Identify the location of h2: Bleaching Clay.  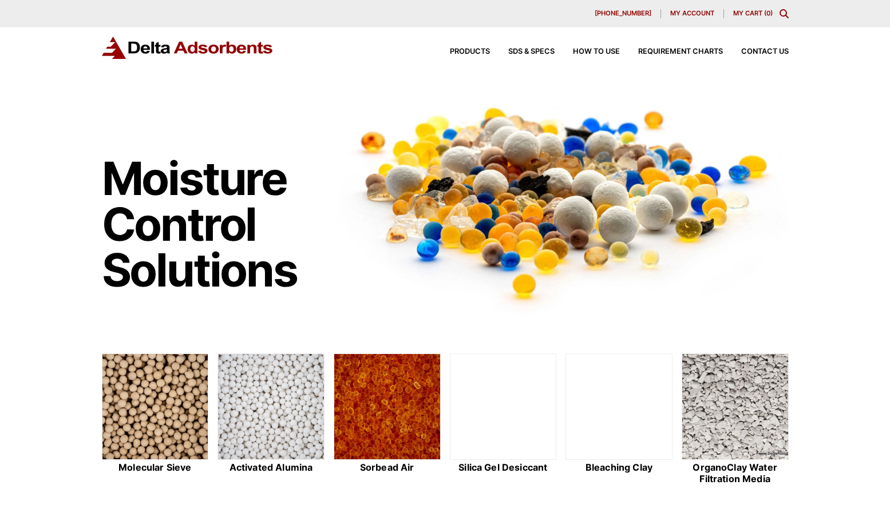
(618, 467).